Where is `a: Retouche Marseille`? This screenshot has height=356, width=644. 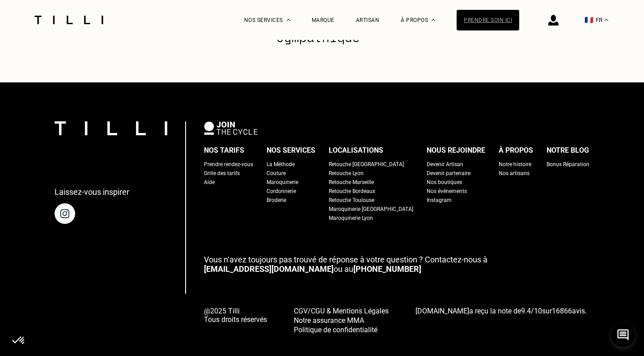 a: Retouche Marseille is located at coordinates (351, 182).